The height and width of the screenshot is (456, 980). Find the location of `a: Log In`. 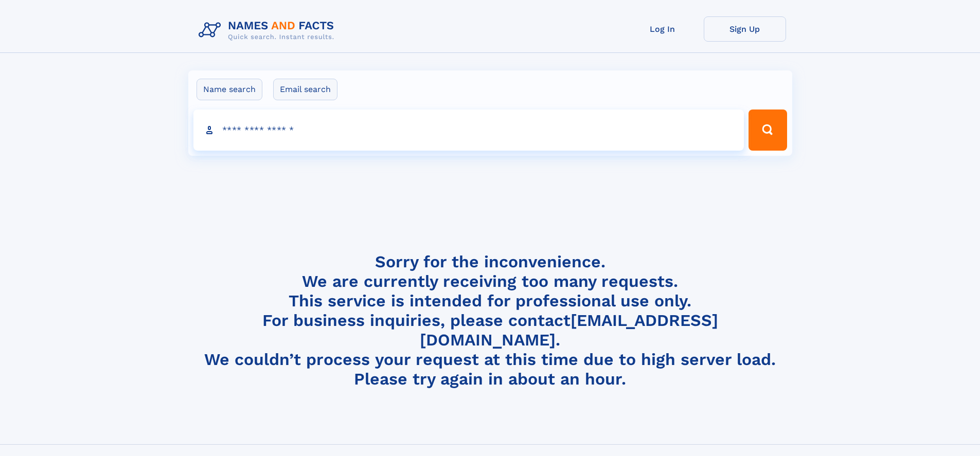

a: Log In is located at coordinates (662, 28).